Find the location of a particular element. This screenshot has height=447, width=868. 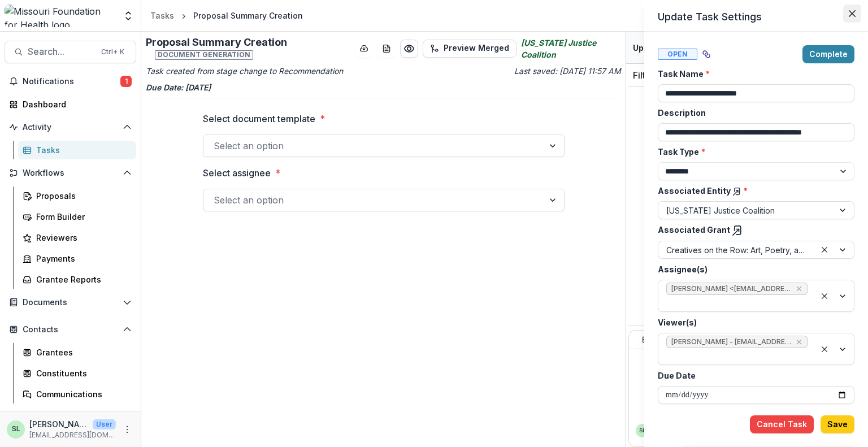

button: Save is located at coordinates (837, 424).